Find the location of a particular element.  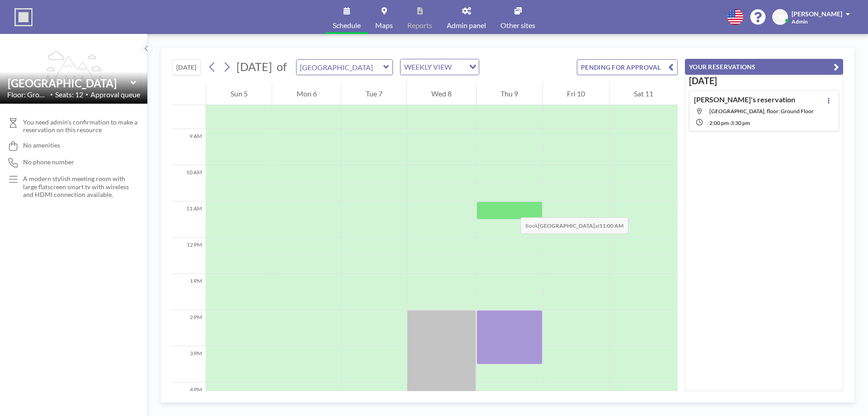

span: Floor: Ground Fl... is located at coordinates (27, 95).